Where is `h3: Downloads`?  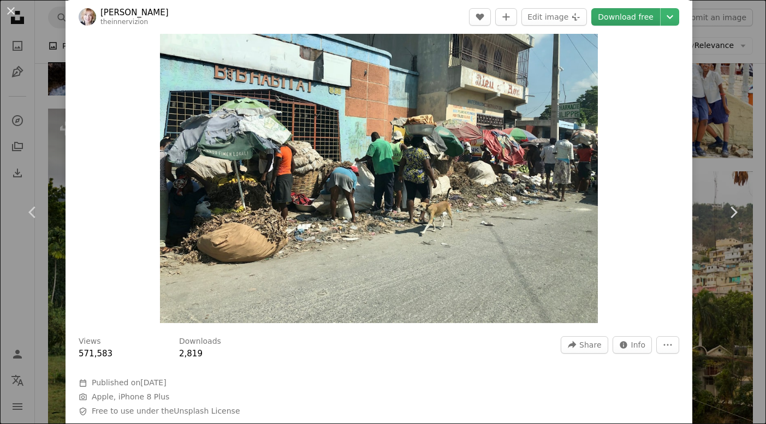
h3: Downloads is located at coordinates (200, 342).